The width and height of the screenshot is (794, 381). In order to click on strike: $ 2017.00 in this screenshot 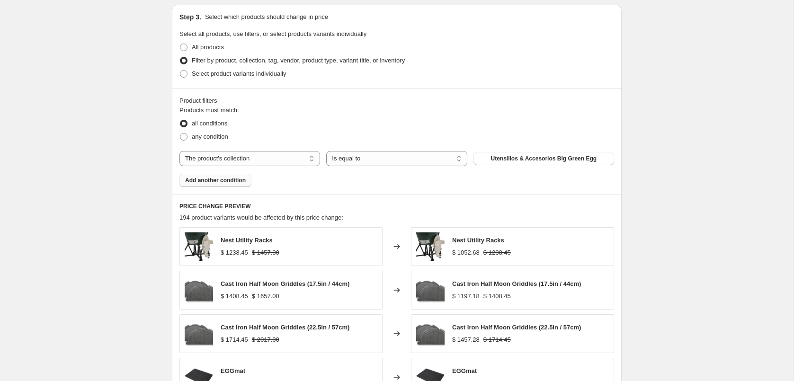, I will do `click(266, 340)`.